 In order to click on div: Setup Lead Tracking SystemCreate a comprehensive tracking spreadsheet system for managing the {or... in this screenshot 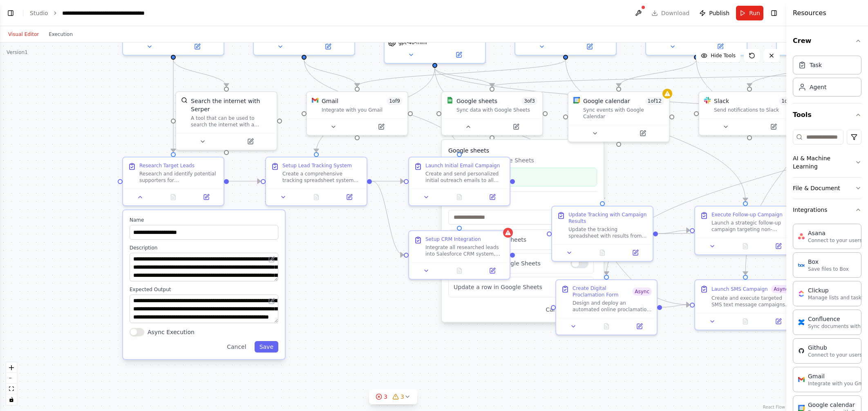, I will do `click(316, 181)`.